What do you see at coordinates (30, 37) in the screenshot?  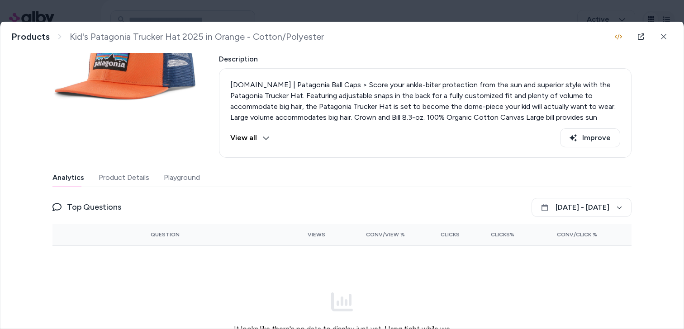 I see `a: Products` at bounding box center [30, 37].